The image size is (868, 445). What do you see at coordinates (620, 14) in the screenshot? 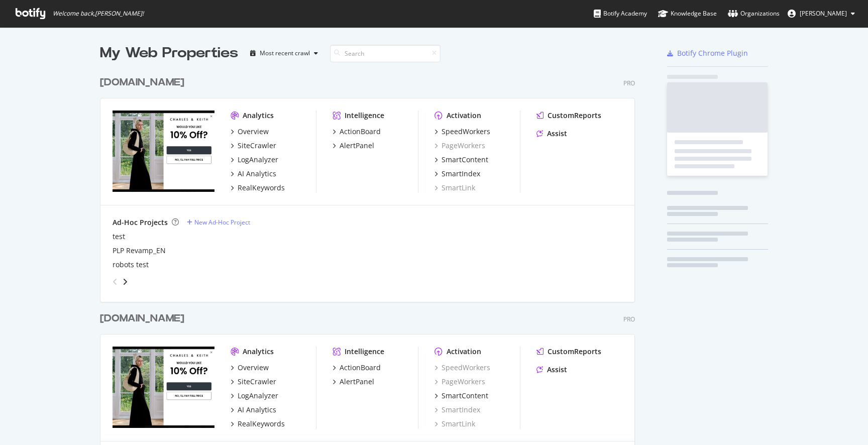
I see `div: Botify Academy` at bounding box center [620, 14].